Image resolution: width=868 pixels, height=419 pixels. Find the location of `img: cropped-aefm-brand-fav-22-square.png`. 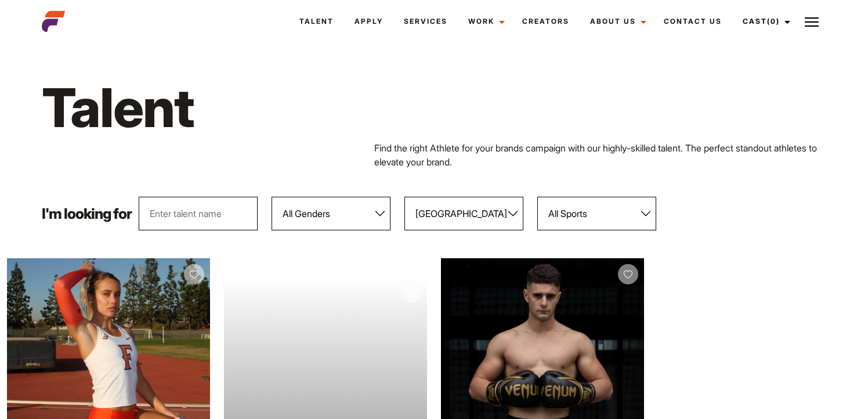

img: cropped-aefm-brand-fav-22-square.png is located at coordinates (53, 21).